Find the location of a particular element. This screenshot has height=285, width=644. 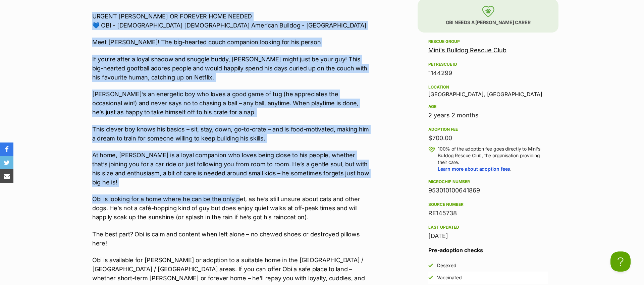

div: Location is located at coordinates (488, 87).